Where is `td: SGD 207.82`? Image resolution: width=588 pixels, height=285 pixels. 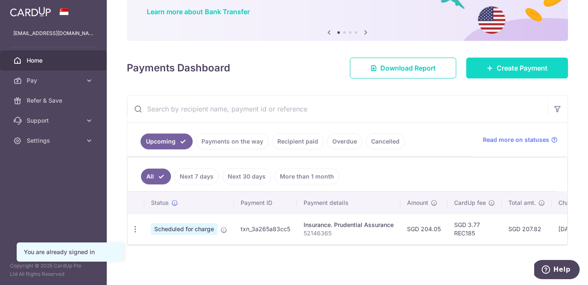
td: SGD 207.82 is located at coordinates (527, 229).